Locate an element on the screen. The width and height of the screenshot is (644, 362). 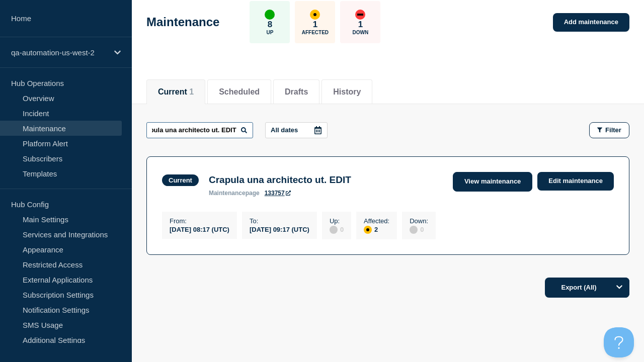
button: Options is located at coordinates (619, 287).